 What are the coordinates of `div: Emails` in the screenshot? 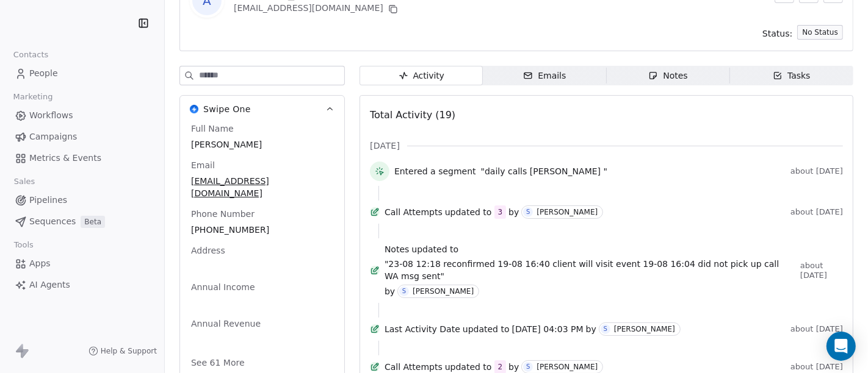 It's located at (545, 75).